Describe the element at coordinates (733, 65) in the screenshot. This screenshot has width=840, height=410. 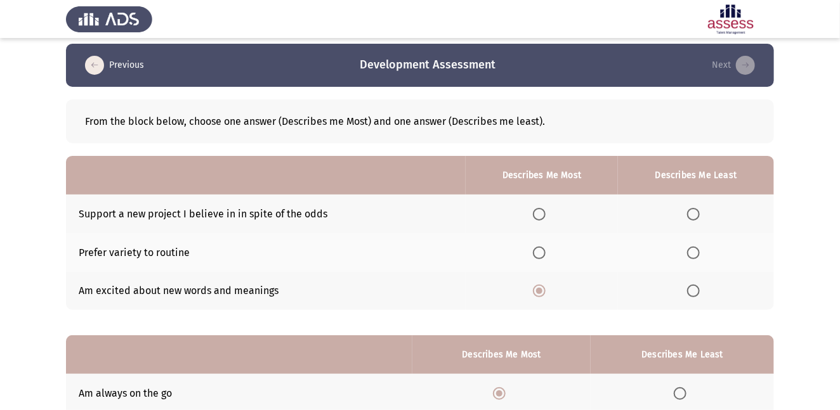
I see `button: check the missing` at that location.